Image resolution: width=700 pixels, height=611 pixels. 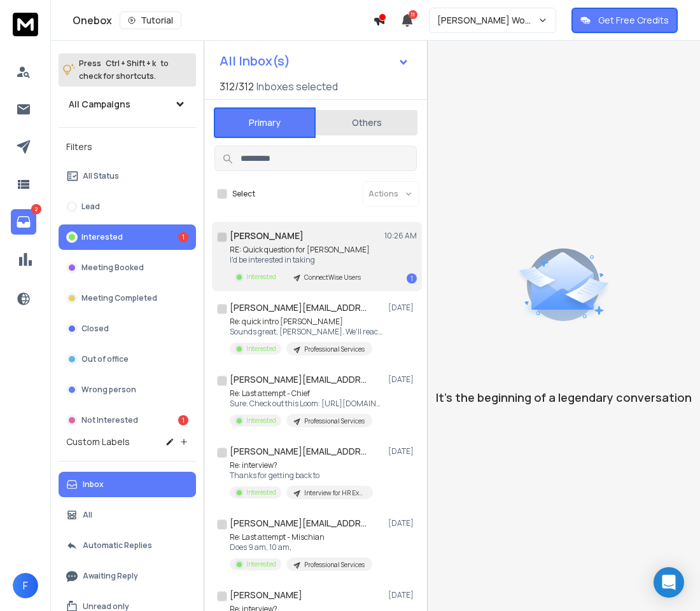 What do you see at coordinates (128, 267) in the screenshot?
I see `button: Meeting Booked` at bounding box center [128, 267].